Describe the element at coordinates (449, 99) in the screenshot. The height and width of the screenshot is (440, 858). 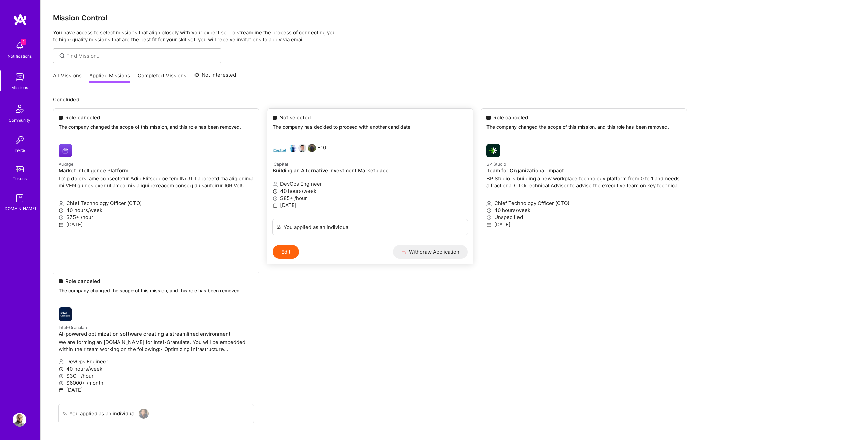
I see `p: Concluded` at that location.